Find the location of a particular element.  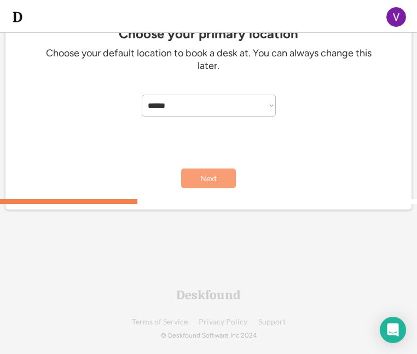

div: Choose your primary location is located at coordinates (208, 34).